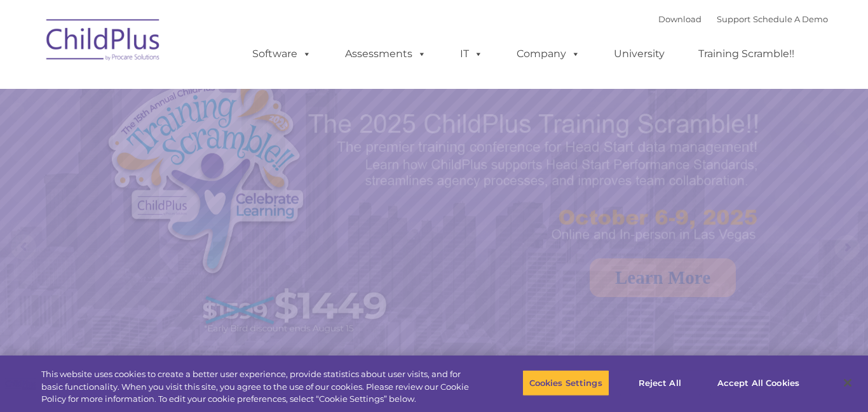 The image size is (868, 412). Describe the element at coordinates (663, 277) in the screenshot. I see `a: Learn More` at that location.